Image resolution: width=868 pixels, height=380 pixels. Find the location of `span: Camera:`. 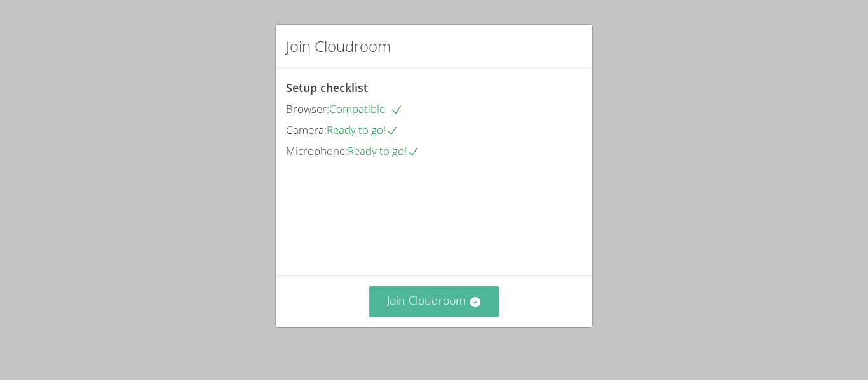

span: Camera: is located at coordinates (306, 129).